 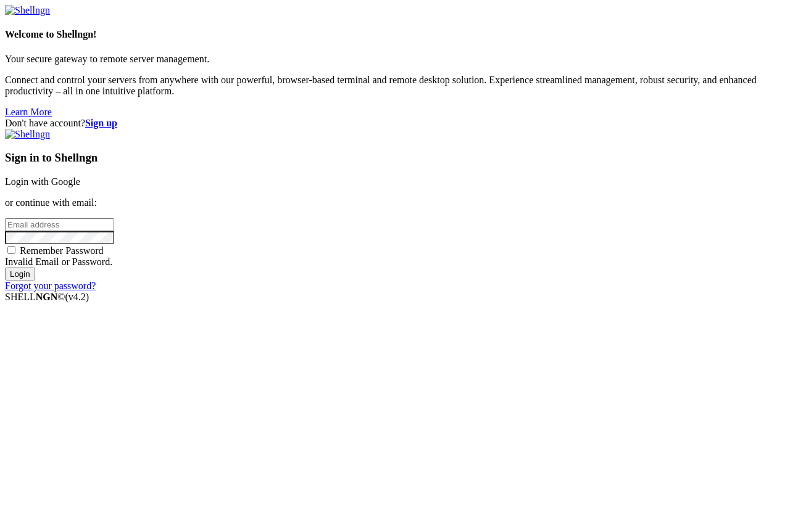 What do you see at coordinates (43, 182) in the screenshot?
I see `a: Login with Google` at bounding box center [43, 182].